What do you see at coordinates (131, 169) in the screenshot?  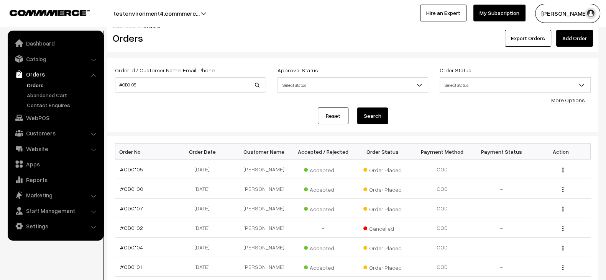 I see `a: #OD0105` at bounding box center [131, 169].